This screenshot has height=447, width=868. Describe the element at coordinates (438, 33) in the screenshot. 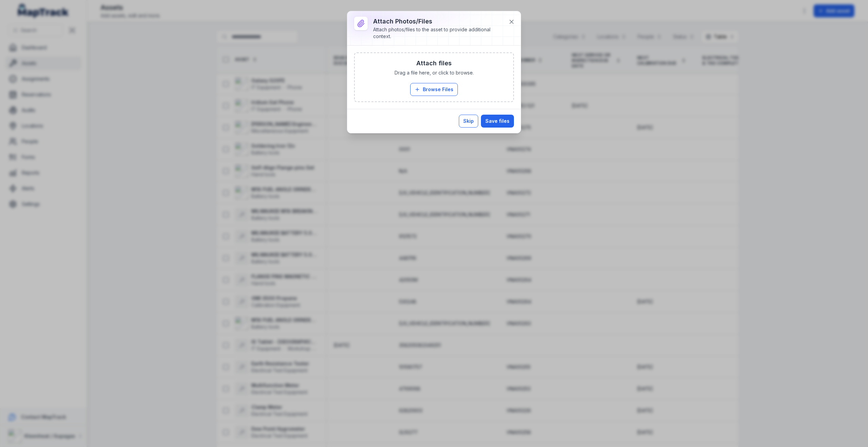

I see `div: Attach photos/files to the asset to provide additional context.` at that location.